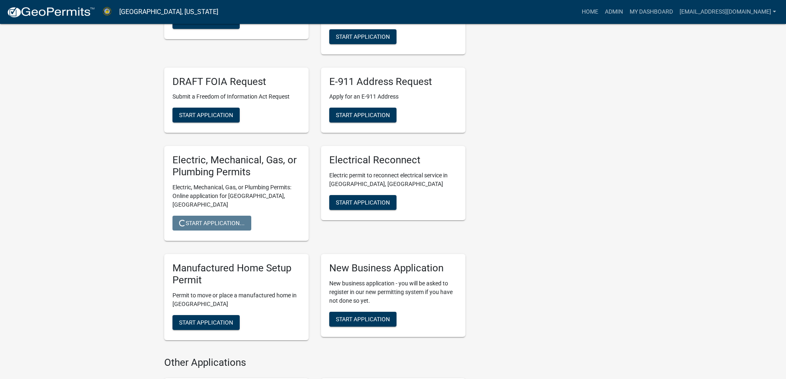  What do you see at coordinates (651, 12) in the screenshot?
I see `a: My Dashboard` at bounding box center [651, 12].